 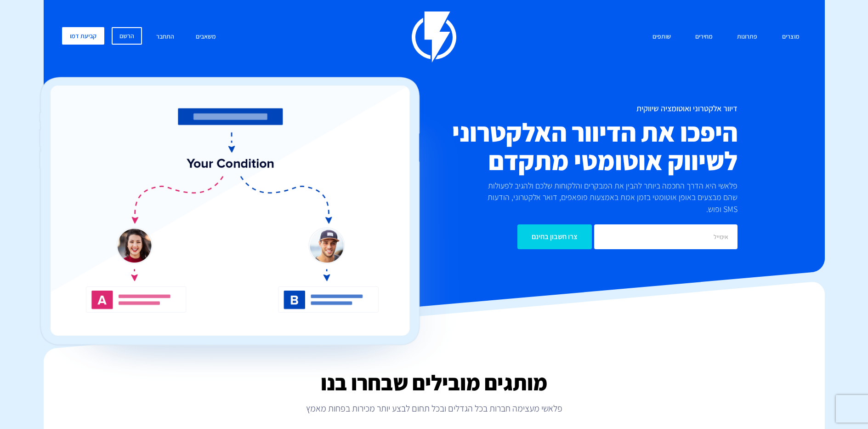 I want to click on a: משאבים, so click(x=206, y=36).